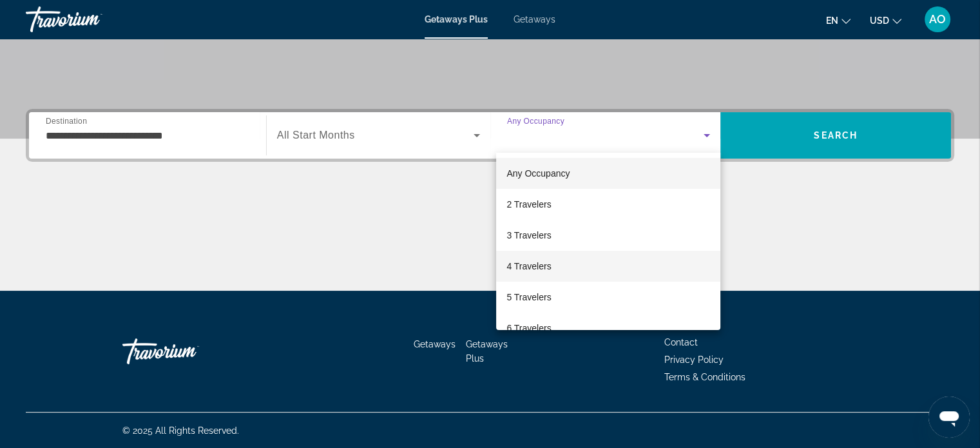  I want to click on span: 6 Travelers, so click(528, 328).